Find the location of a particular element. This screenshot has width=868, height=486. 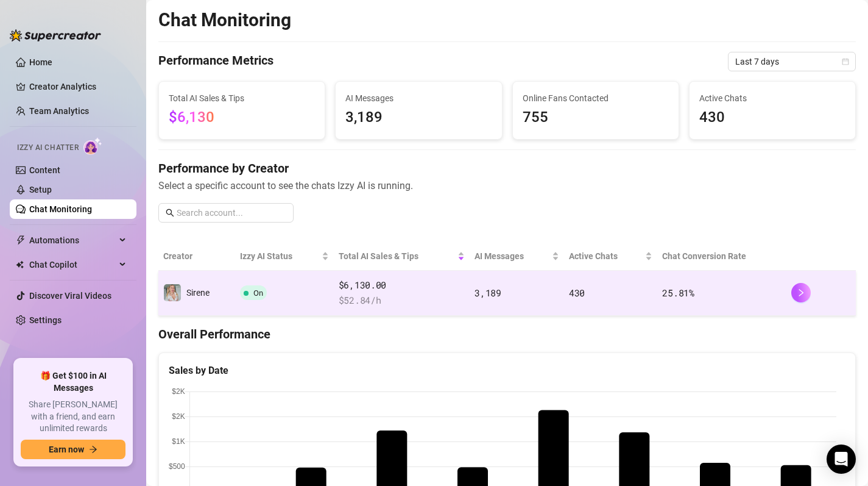

img: Chat Copilot is located at coordinates (20, 265).